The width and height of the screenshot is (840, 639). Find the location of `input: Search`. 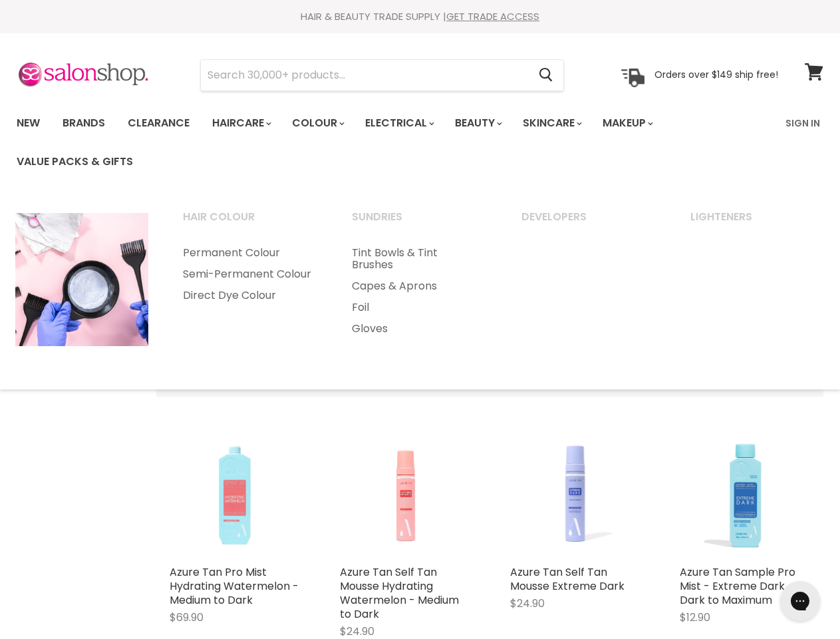

input: Search is located at coordinates (365, 75).